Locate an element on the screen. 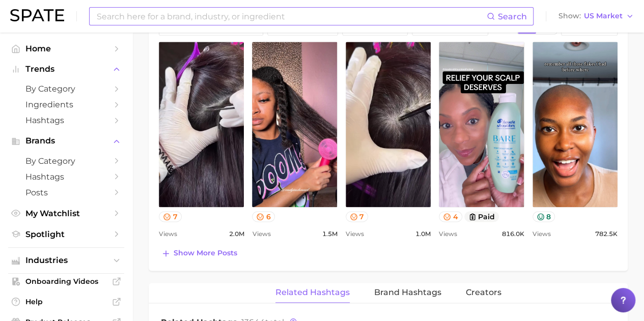 The height and width of the screenshot is (321, 644). span: Brand Hashtags is located at coordinates (408, 292).